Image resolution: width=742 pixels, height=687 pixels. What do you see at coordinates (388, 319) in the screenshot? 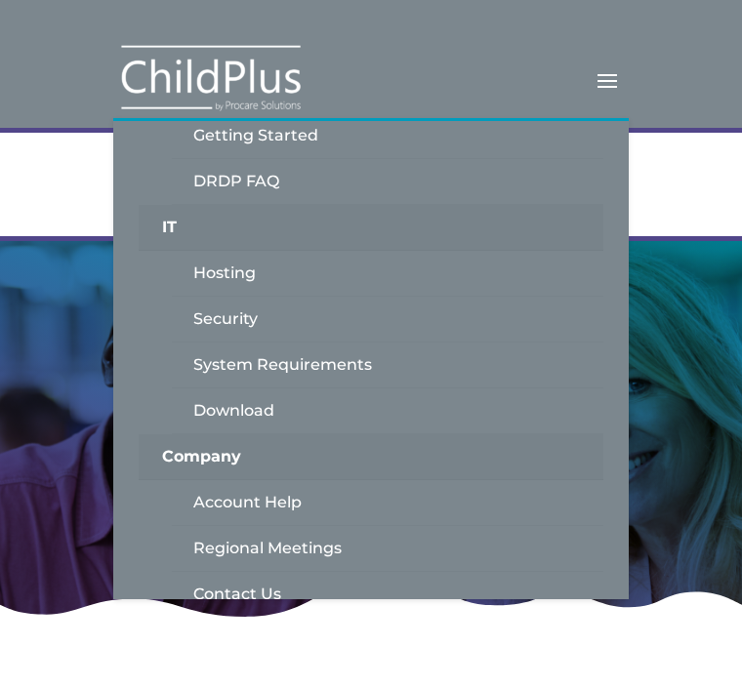
I see `a: Security` at bounding box center [388, 319].